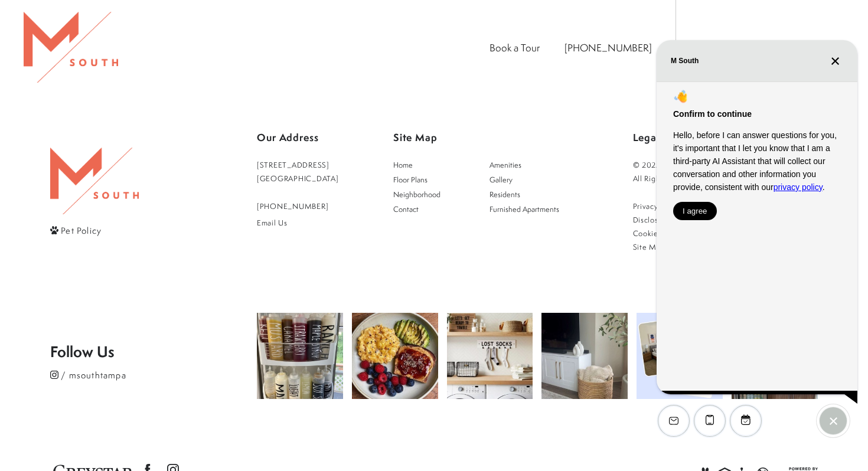  I want to click on p: Follow Us, so click(153, 352).